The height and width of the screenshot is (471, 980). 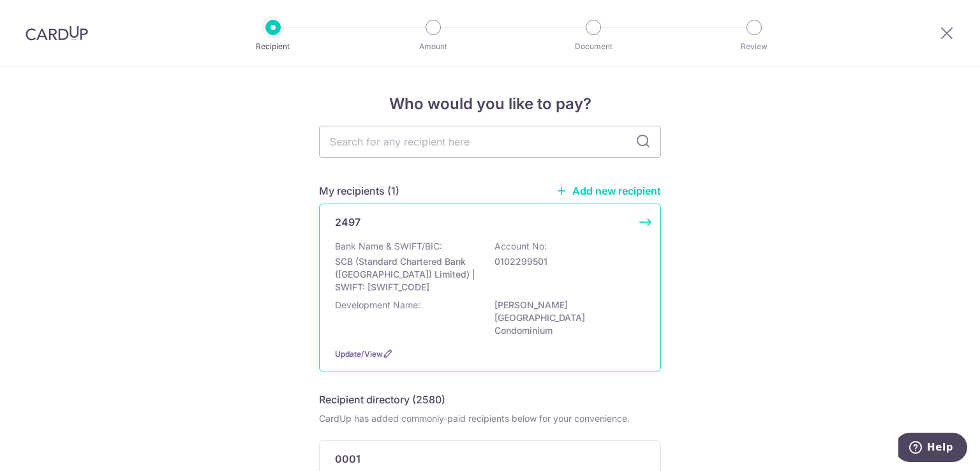 I want to click on p: Amount, so click(x=433, y=46).